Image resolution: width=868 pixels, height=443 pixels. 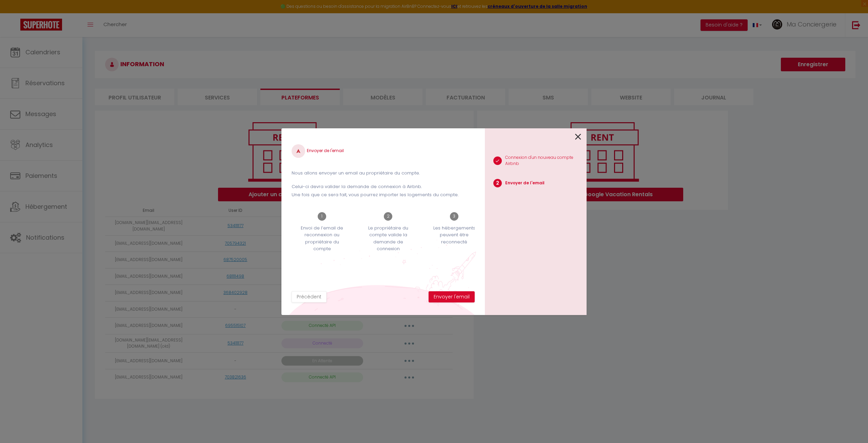 What do you see at coordinates (454, 234) in the screenshot?
I see `p: Les hébergements peuvent être reconnecté` at bounding box center [454, 234].